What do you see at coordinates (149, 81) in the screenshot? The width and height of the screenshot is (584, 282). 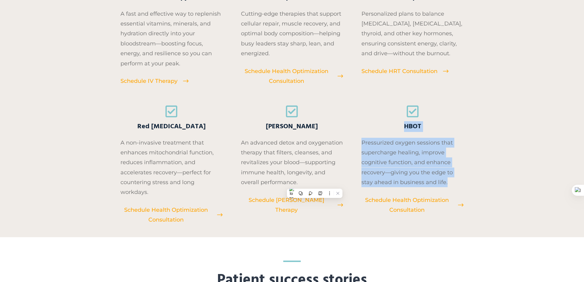 I see `span: Schedule IV Therapy` at bounding box center [149, 81].